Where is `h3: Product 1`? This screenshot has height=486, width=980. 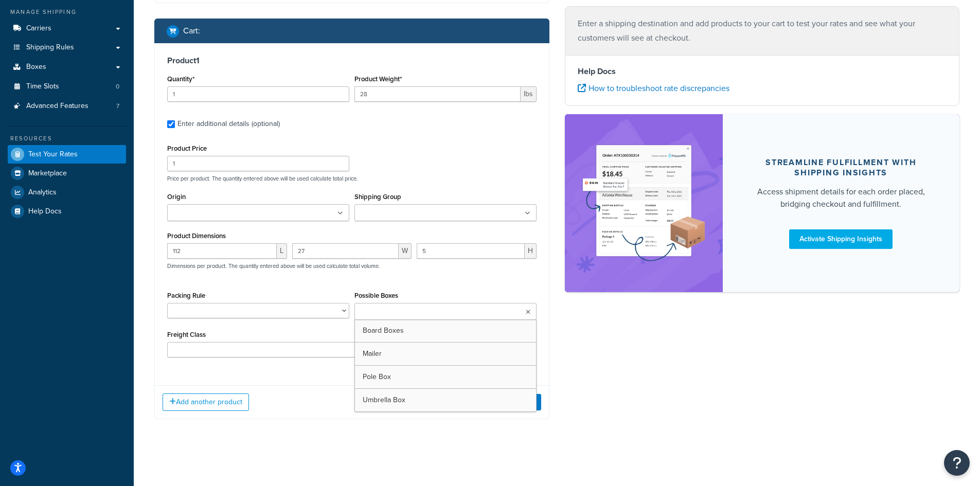 h3: Product 1 is located at coordinates (352, 61).